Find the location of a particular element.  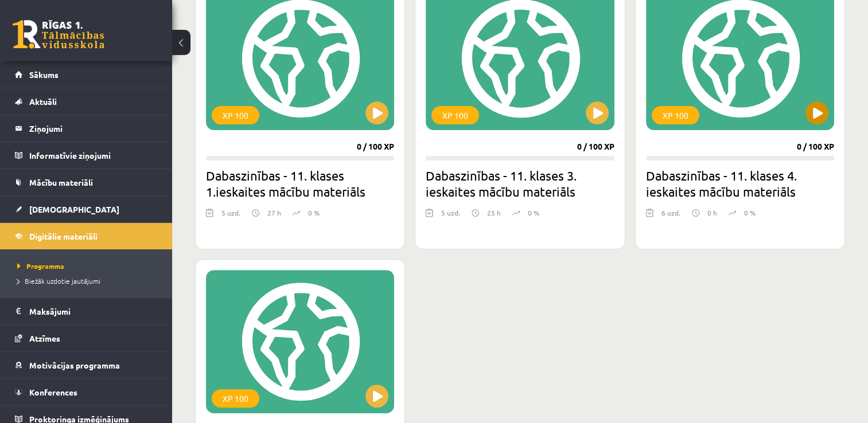

h2: Dabaszinības - 11. klases 1.ieskaites mācību materiāls is located at coordinates (300, 183).